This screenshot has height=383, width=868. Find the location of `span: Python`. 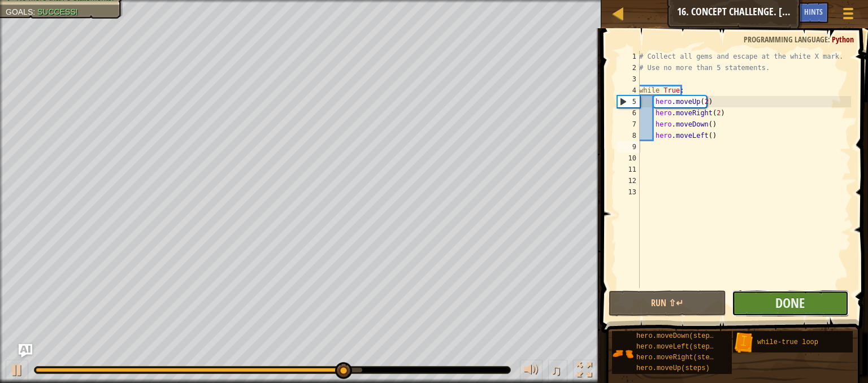

span: Python is located at coordinates (843, 39).